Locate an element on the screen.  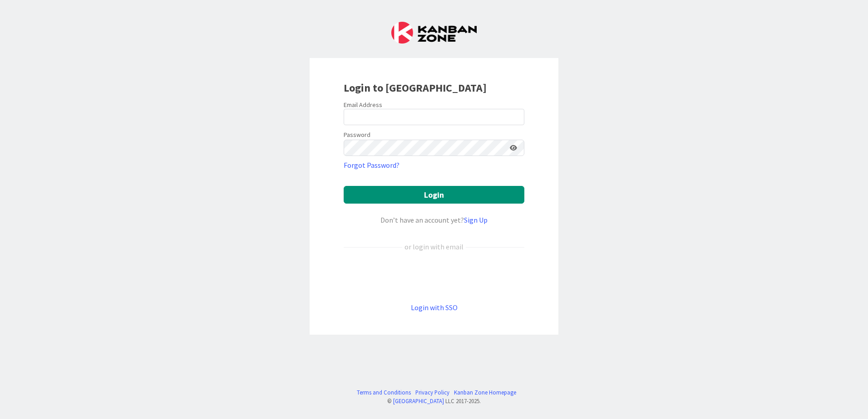
img: Kanban Zone is located at coordinates (434, 33).